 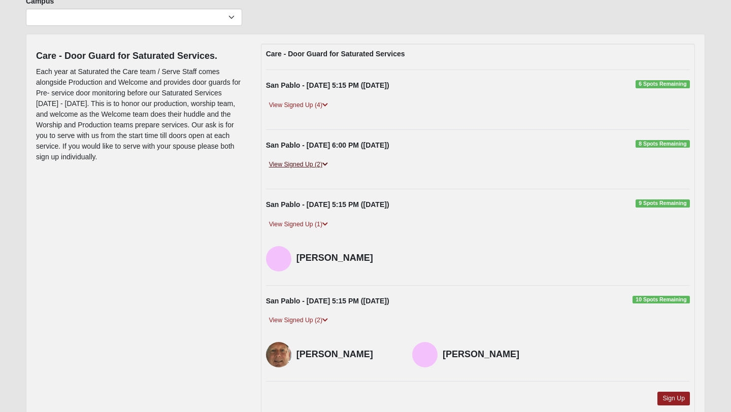 What do you see at coordinates (674, 399) in the screenshot?
I see `a: Sign Up` at bounding box center [674, 399].